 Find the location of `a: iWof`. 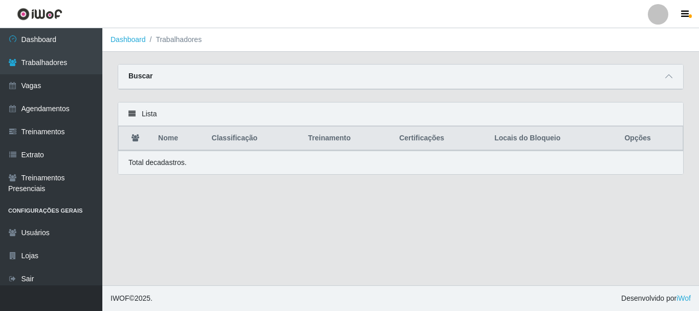

a: iWof is located at coordinates (684, 298).